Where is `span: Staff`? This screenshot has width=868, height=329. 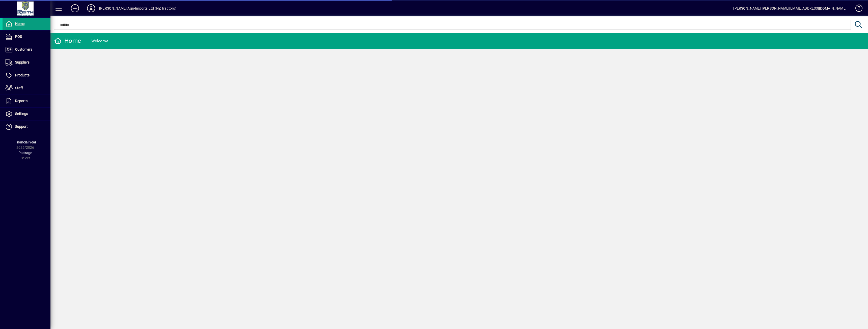 span: Staff is located at coordinates (19, 88).